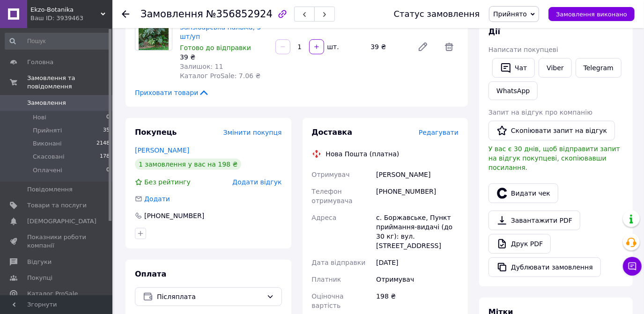 The height and width of the screenshot is (314, 644). What do you see at coordinates (47, 131) in the screenshot?
I see `span: Прийняті` at bounding box center [47, 131].